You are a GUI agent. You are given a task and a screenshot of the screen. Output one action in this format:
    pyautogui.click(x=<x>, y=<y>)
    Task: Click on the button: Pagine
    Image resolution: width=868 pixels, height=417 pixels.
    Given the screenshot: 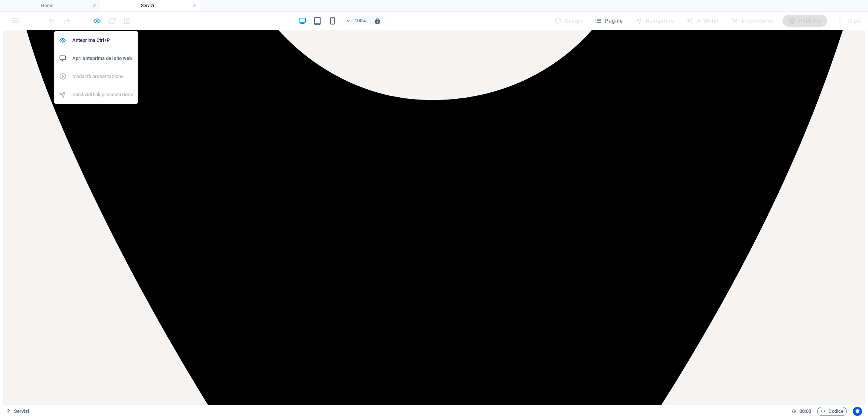 What is the action you would take?
    pyautogui.click(x=609, y=21)
    